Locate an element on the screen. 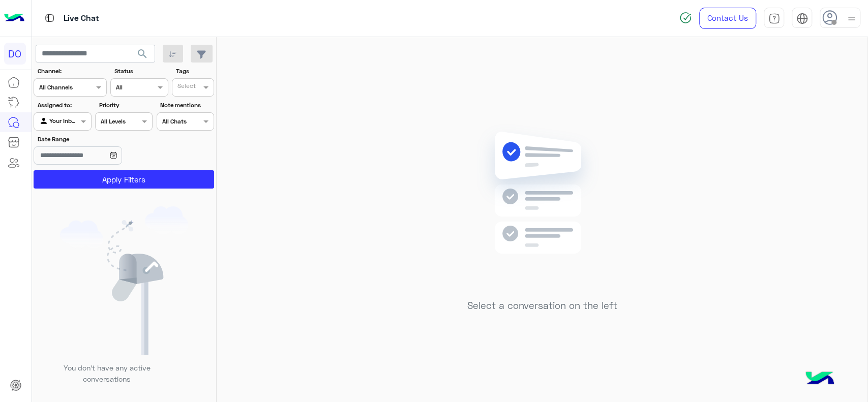  label: Date Range is located at coordinates (95, 139).